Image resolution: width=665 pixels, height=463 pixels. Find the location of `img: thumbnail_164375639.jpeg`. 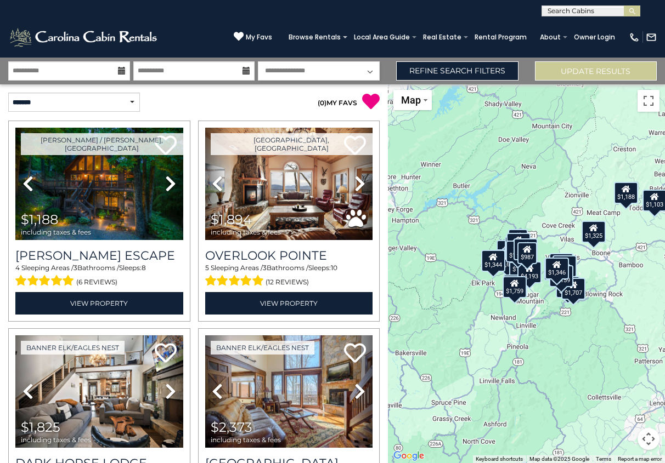

img: thumbnail_164375639.jpeg is located at coordinates (99, 392).